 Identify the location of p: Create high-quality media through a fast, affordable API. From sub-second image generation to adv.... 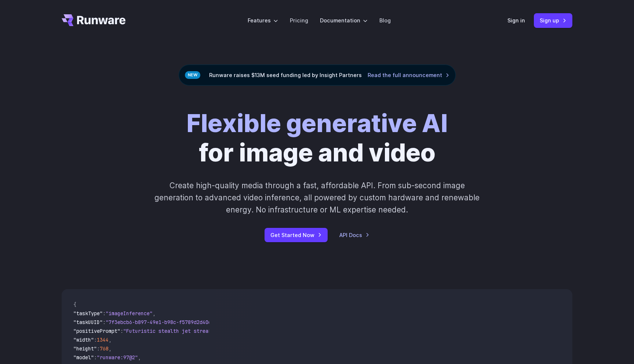
(317, 198).